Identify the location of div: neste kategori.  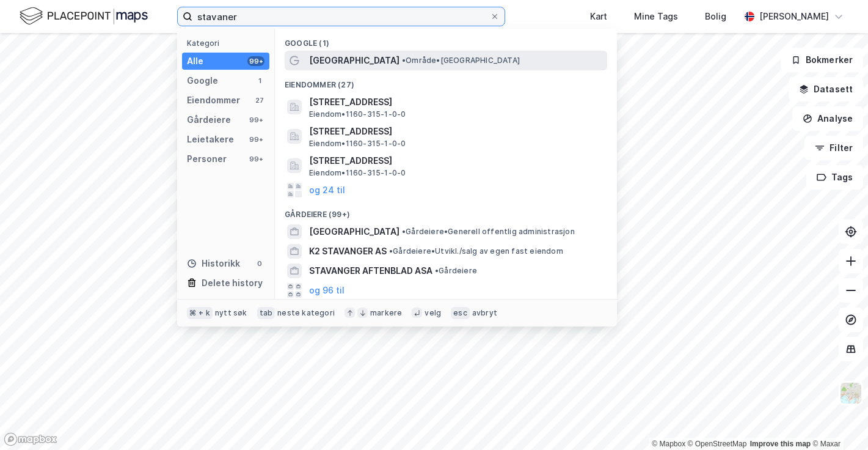
(306, 313).